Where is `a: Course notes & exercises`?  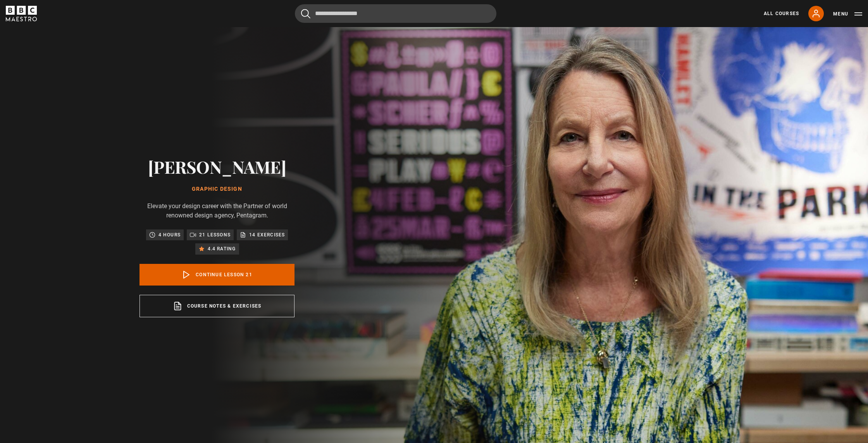 a: Course notes & exercises is located at coordinates (217, 306).